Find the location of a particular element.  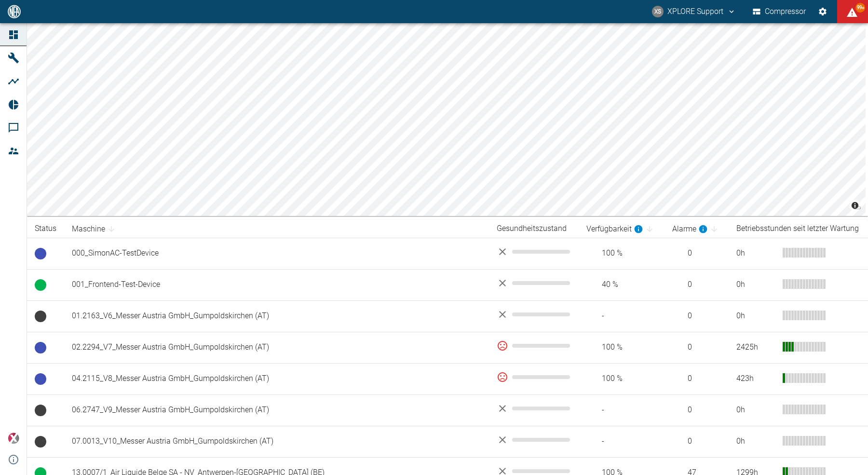

td: 06.2747_V9_Messer Austria GmbH_Gumpoldskirchen (AT) is located at coordinates (276, 410).